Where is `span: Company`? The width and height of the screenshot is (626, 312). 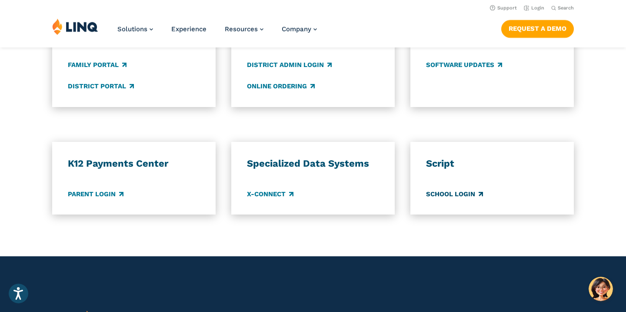
span: Company is located at coordinates (297, 29).